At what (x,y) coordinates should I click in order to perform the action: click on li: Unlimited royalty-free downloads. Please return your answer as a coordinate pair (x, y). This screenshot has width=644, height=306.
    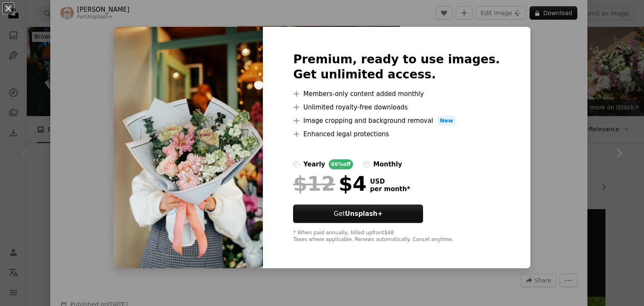
    Looking at the image, I should click on (396, 107).